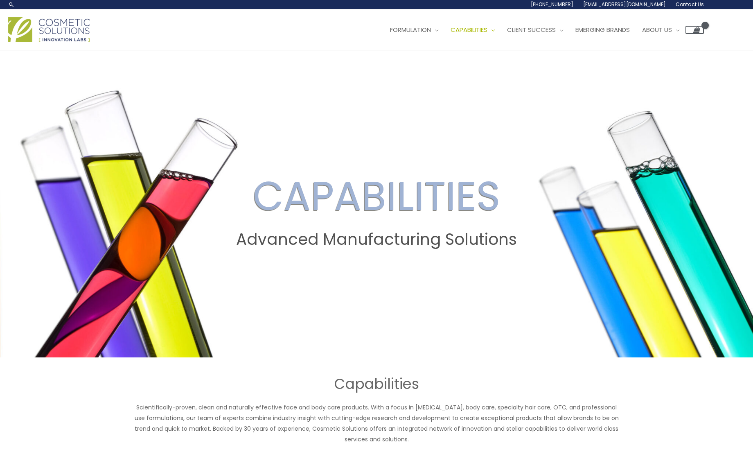  Describe the element at coordinates (689, 4) in the screenshot. I see `span: Contact Us` at that location.